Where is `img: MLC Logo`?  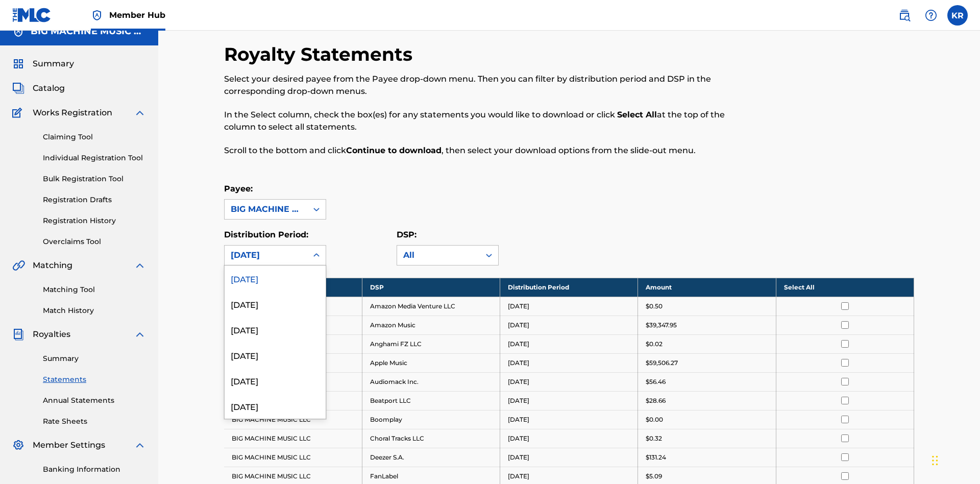 img: MLC Logo is located at coordinates (32, 15).